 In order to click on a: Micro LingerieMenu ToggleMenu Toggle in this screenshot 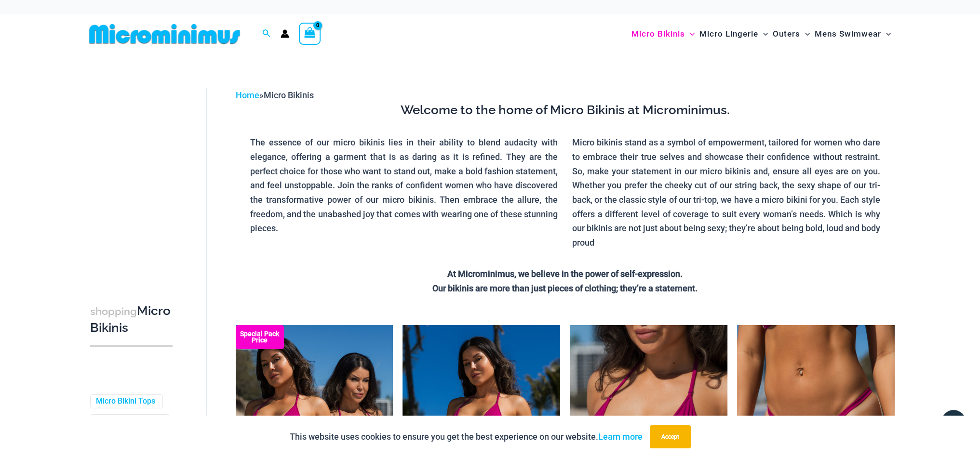, I will do `click(734, 34)`.